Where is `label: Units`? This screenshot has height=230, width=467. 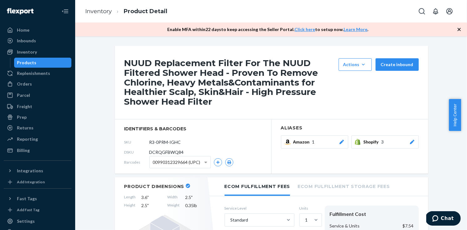 label: Units is located at coordinates (309, 208).